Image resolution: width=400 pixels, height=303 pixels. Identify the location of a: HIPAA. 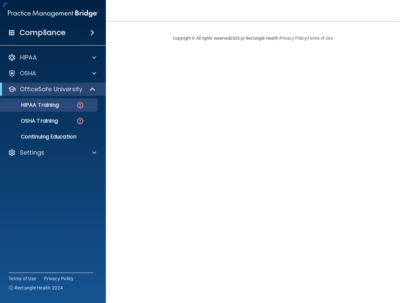
(52, 58).